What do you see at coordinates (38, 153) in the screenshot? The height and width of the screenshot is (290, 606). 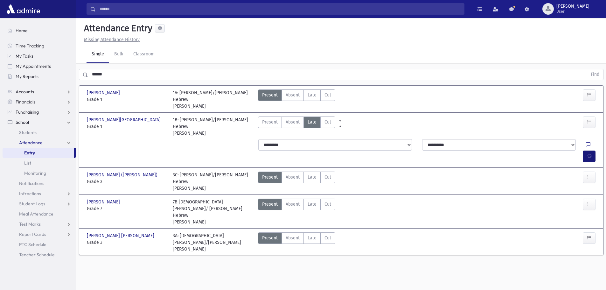 I see `a: Entry` at bounding box center [38, 153].